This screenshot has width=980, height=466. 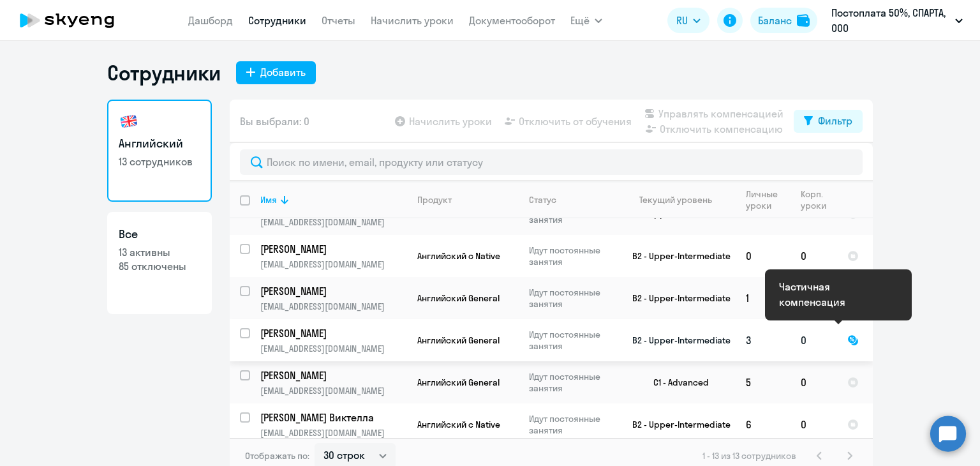 I want to click on span: Ещё, so click(x=580, y=21).